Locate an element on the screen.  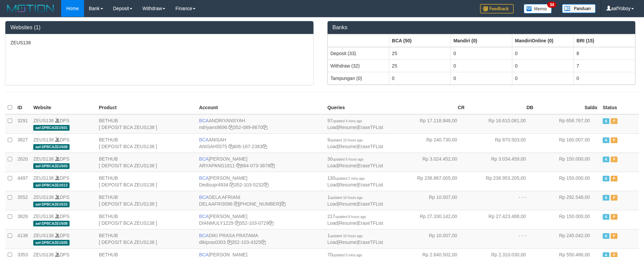
span: updated 5 mins ago is located at coordinates (347, 255).